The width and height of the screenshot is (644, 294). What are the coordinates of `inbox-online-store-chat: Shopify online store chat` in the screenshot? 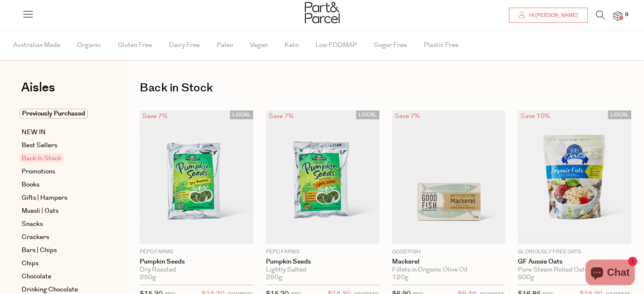 It's located at (610, 273).